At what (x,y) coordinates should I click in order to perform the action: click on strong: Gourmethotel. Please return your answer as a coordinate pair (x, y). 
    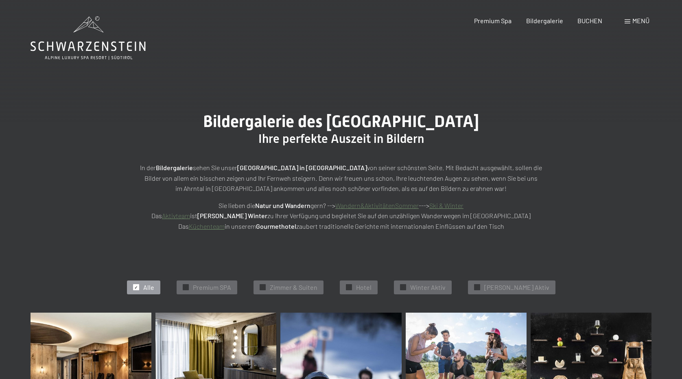
    Looking at the image, I should click on (276, 226).